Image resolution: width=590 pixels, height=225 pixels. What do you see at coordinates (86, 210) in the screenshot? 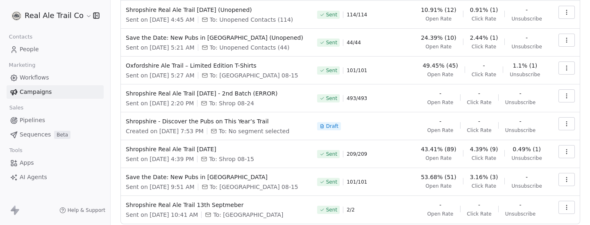
I see `span: Help & Support` at bounding box center [86, 210].